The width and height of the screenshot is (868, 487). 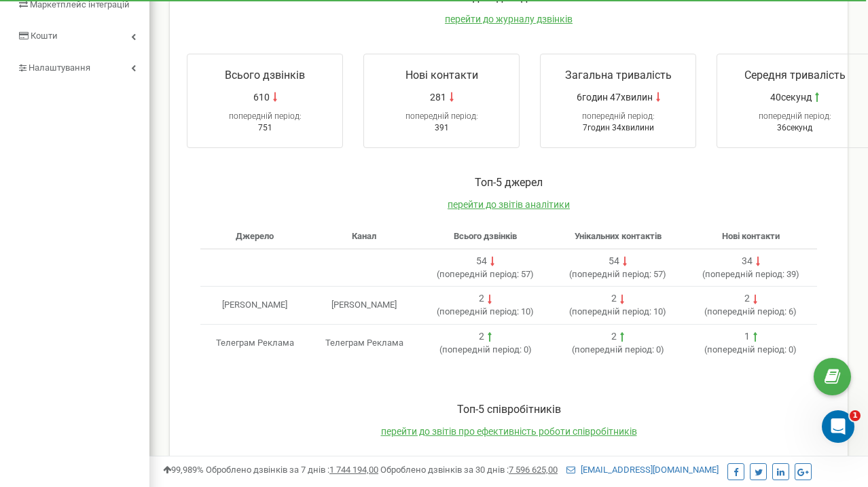 I want to click on span: перейти до звітів аналітики, so click(x=509, y=204).